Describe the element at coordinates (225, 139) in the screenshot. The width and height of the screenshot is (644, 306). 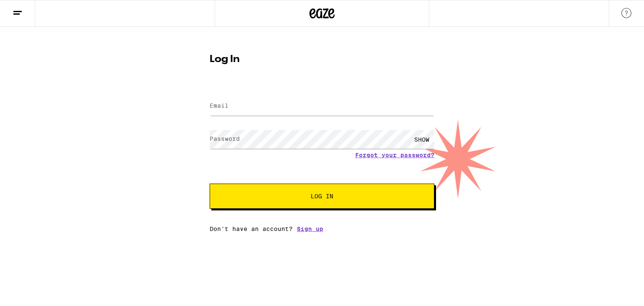
I see `label: Password` at that location.